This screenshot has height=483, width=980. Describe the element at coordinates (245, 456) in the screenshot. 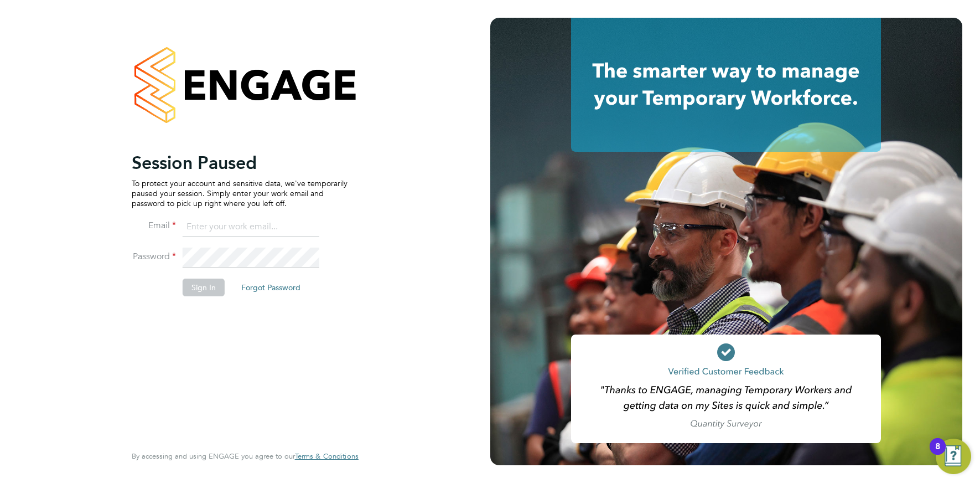

I see `span: By accessing and using ENGAGE you agree to our` at that location.